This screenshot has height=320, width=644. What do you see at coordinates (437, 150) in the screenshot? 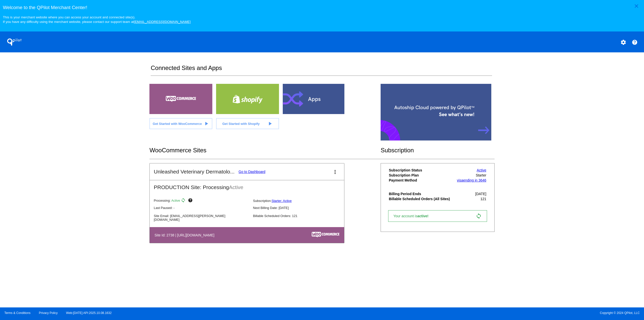
I see `h2: Subscription` at bounding box center [437, 150].